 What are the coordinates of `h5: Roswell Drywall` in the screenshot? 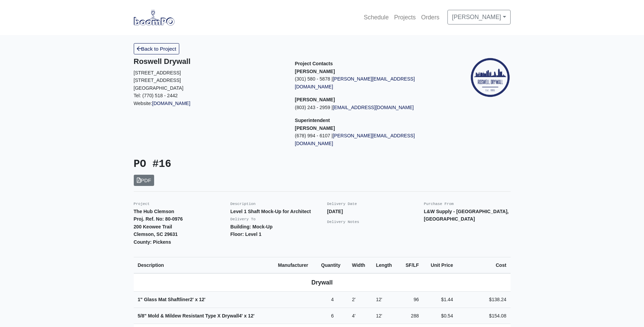 It's located at (209, 62).